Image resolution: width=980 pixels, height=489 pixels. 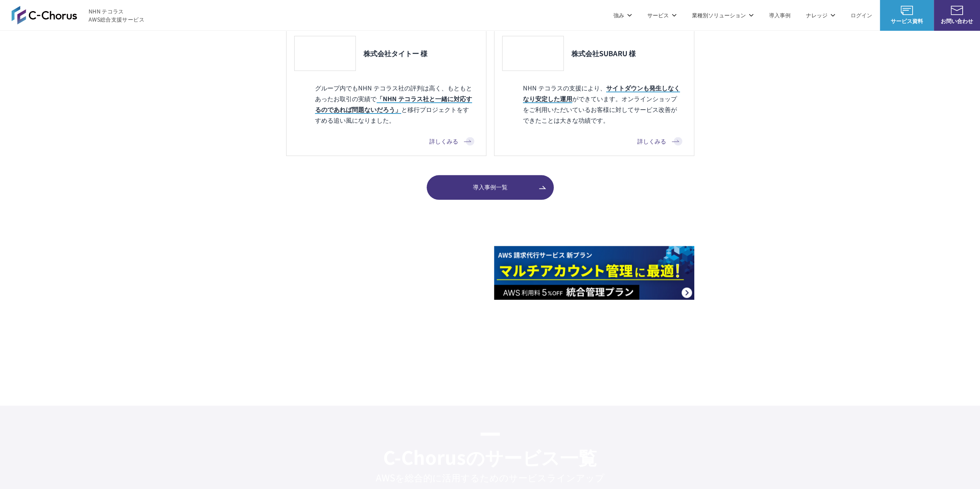 I want to click on a: ログイン, so click(x=861, y=15).